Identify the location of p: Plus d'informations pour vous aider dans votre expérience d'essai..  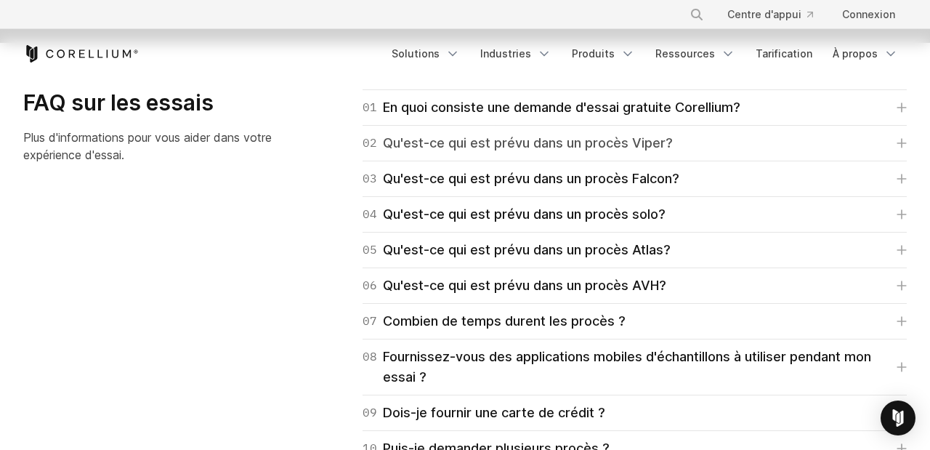
(150, 146).